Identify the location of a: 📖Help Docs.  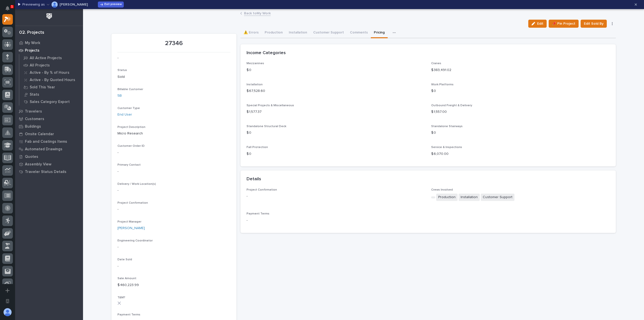
(16, 66).